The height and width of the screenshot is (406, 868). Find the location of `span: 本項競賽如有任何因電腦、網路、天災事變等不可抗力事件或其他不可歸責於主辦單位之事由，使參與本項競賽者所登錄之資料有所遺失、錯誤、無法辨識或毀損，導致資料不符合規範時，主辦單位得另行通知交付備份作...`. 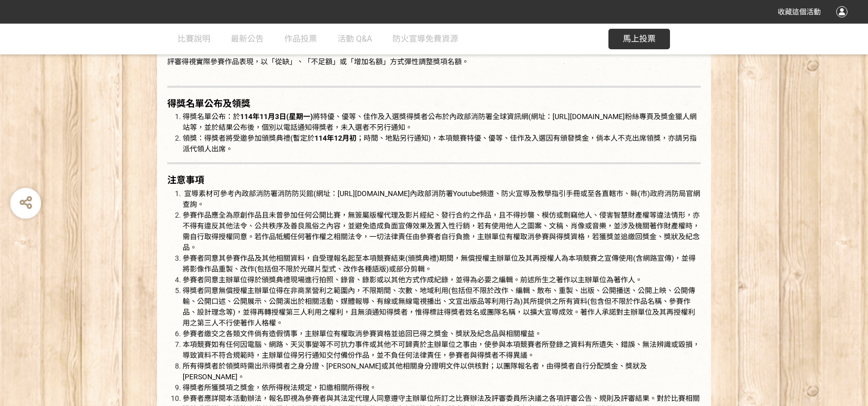

span: 本項競賽如有任何因電腦、網路、天災事變等不可抗力事件或其他不可歸責於主辦單位之事由，使參與本項競賽者所登錄之資料有所遺失、錯誤、無法辨識或毀損，導致資料不符合規範時，主辦單位得另行通知交付備份作... is located at coordinates (441, 350).